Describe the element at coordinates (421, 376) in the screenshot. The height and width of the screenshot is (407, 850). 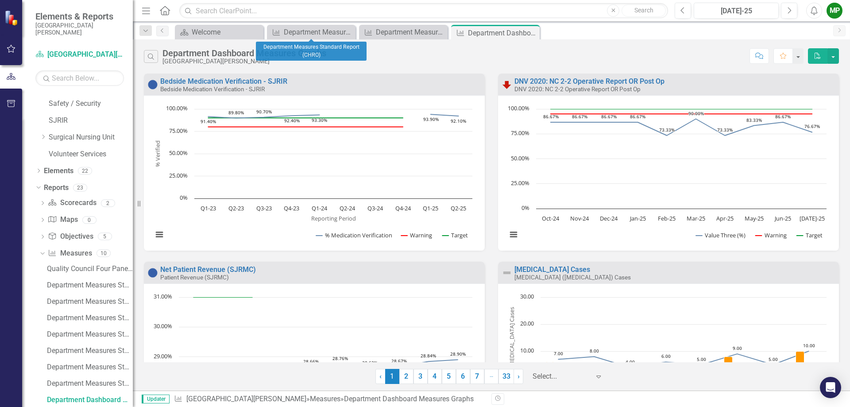
I see `a: 3` at that location.